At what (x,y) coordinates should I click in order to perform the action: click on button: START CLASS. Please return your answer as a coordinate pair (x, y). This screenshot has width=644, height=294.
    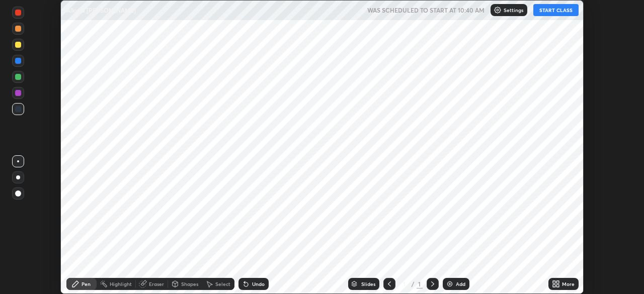
    Looking at the image, I should click on (556, 10).